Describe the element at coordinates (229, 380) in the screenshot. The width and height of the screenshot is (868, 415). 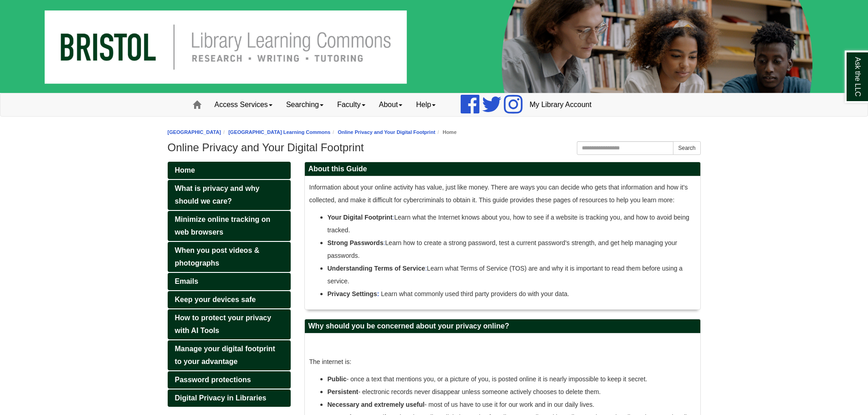
I see `a: Password protections` at that location.